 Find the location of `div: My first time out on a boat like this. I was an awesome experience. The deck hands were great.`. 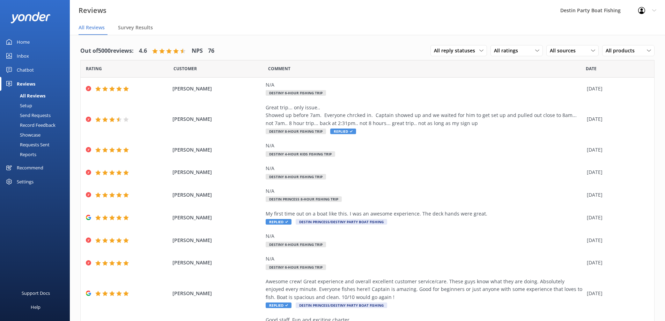

div: My first time out on a boat like this. I was an awesome experience. The deck hands were great. is located at coordinates (425, 214).